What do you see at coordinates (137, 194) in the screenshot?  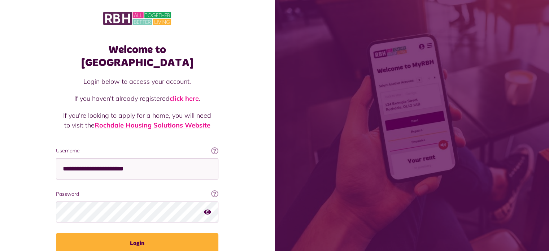 I see `label: Password` at bounding box center [137, 194].